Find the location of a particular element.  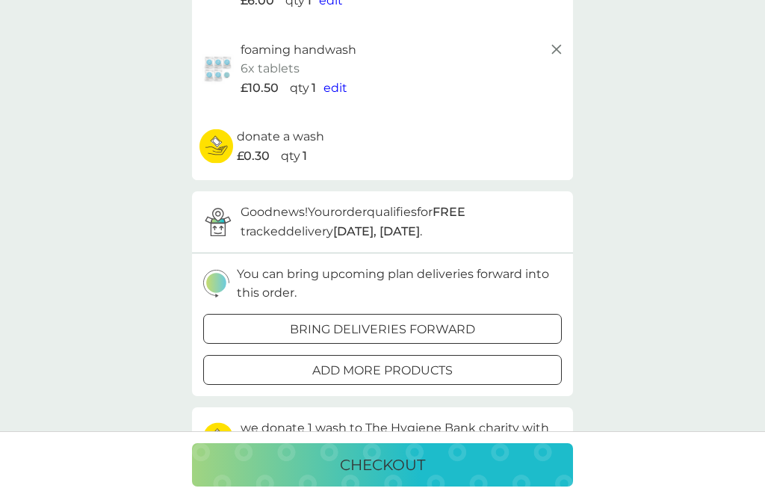

strong: FREE is located at coordinates (449, 211).